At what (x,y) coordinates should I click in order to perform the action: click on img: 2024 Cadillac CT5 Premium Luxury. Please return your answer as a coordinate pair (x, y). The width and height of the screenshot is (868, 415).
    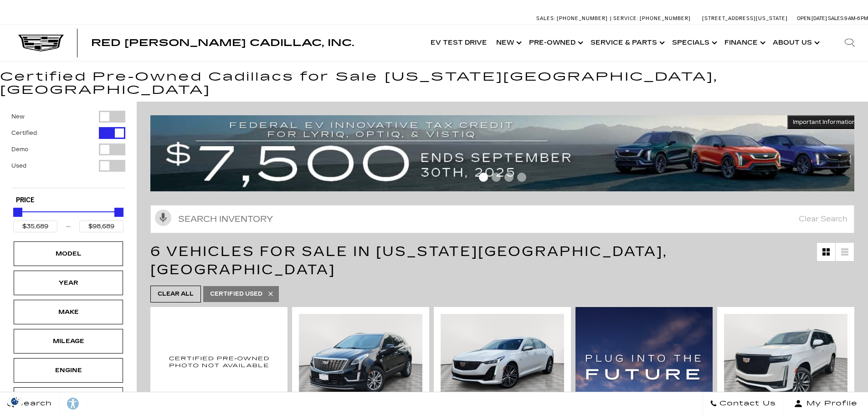
    Looking at the image, I should click on (502, 360).